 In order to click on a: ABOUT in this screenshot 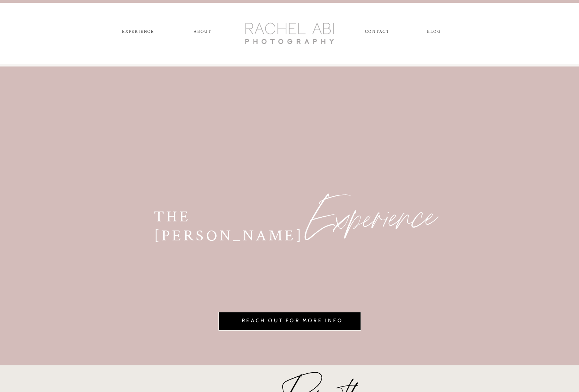, I will do `click(203, 33)`.